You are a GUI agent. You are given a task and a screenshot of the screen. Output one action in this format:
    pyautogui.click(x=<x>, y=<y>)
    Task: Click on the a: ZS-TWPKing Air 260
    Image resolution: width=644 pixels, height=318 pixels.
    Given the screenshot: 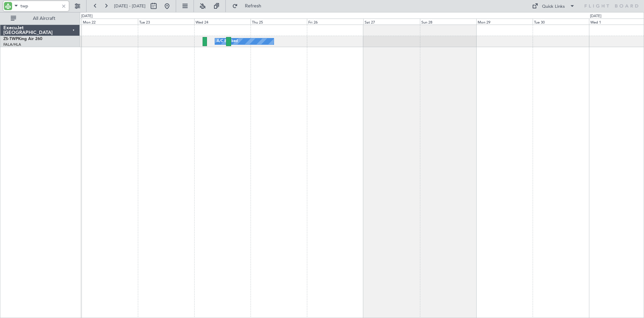 What is the action you would take?
    pyautogui.click(x=23, y=39)
    